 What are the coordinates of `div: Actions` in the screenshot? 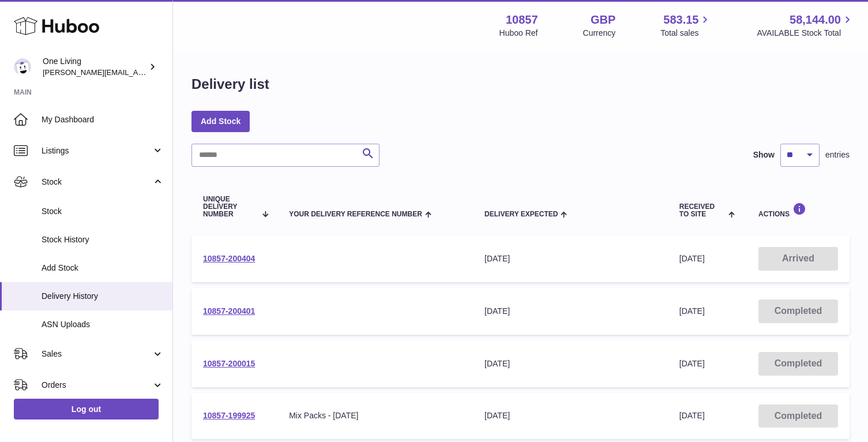 It's located at (798, 210).